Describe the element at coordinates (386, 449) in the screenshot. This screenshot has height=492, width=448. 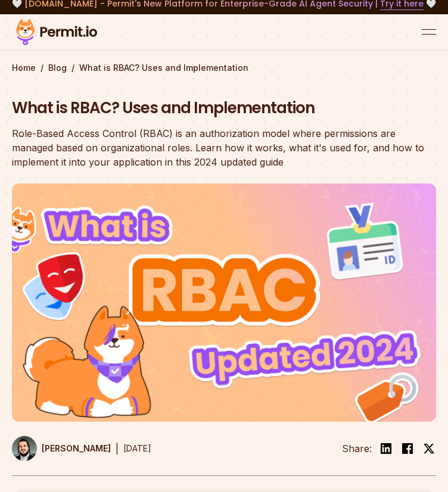
I see `img: linkedin` at that location.